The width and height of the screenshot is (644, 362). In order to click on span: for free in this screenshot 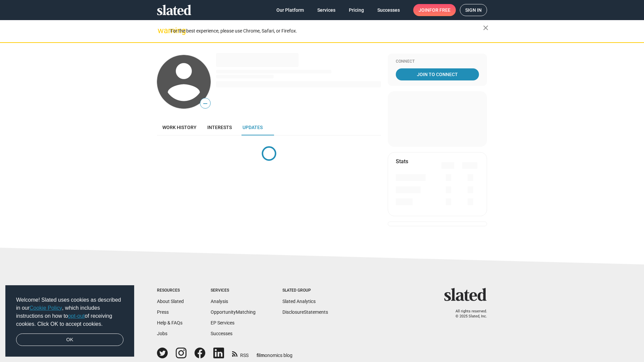, I will do `click(440, 10)`.